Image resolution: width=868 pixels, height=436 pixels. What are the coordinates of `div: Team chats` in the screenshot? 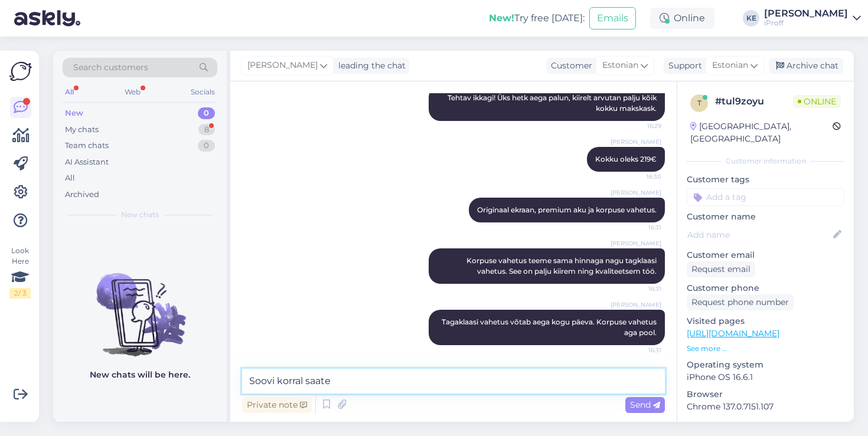 It's located at (86, 145).